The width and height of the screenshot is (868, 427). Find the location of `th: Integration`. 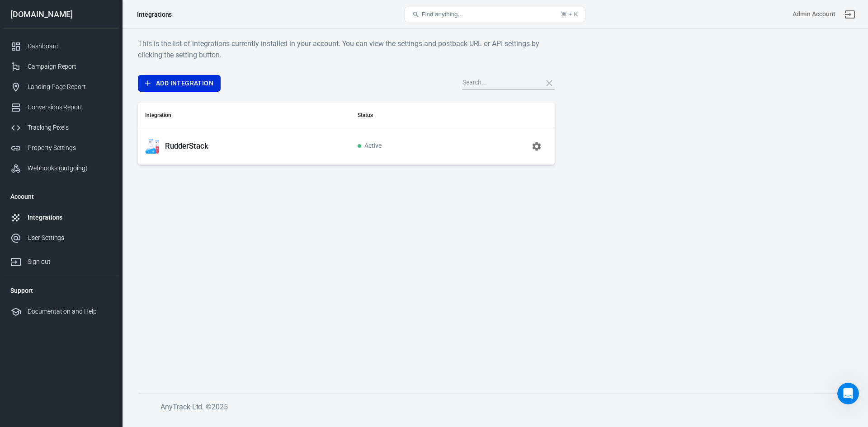

th: Integration is located at coordinates (244, 116).